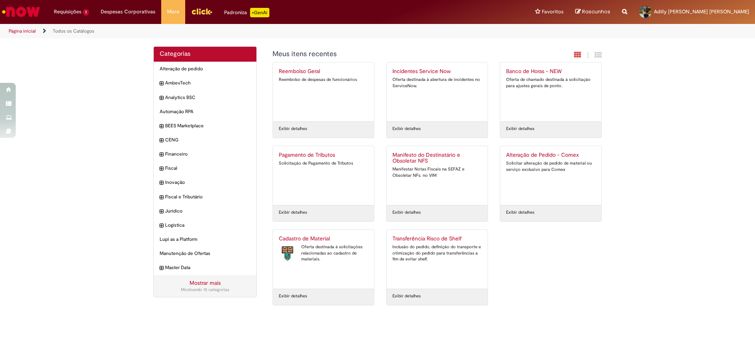  I want to click on a: Todos os Catálogos, so click(74, 31).